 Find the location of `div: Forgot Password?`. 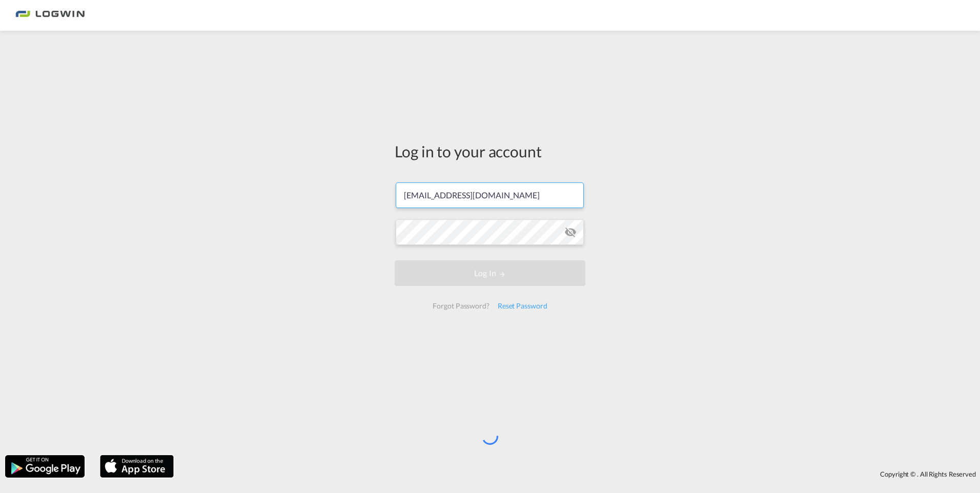

div: Forgot Password? is located at coordinates (461, 306).